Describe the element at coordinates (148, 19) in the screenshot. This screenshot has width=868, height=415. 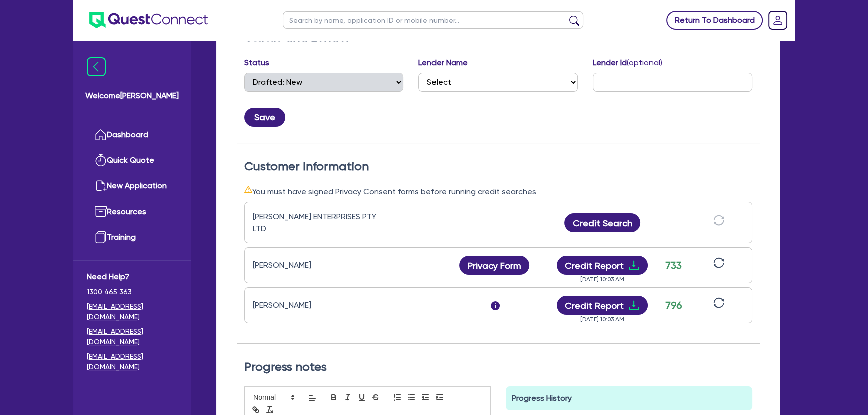
I see `img: quest-connect-logo-blue` at that location.